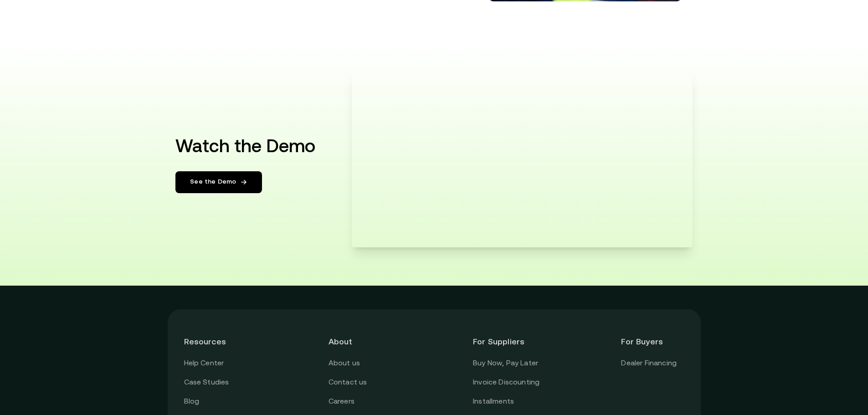 The width and height of the screenshot is (868, 415). What do you see at coordinates (192, 401) in the screenshot?
I see `a: Blog` at bounding box center [192, 401].